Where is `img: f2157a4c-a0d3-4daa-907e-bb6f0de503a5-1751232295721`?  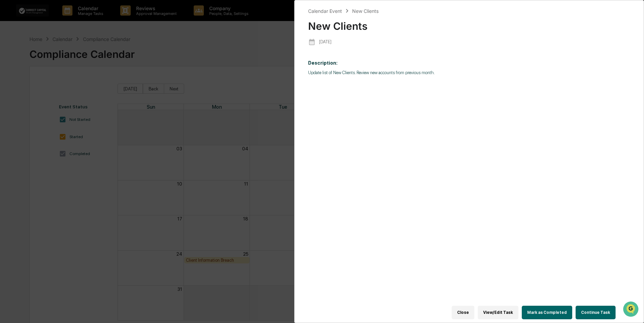
img: f2157a4c-a0d3-4daa-907e-bb6f0de503a5-1751232295721 is located at coordinates (9, 9).